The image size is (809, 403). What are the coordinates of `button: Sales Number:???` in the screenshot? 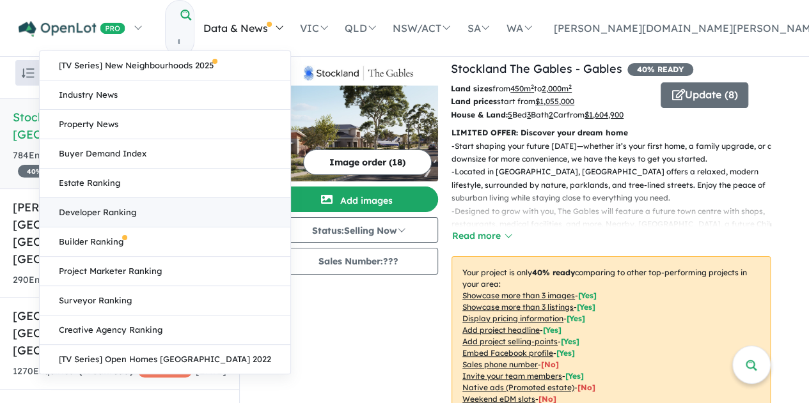 It's located at (358, 261).